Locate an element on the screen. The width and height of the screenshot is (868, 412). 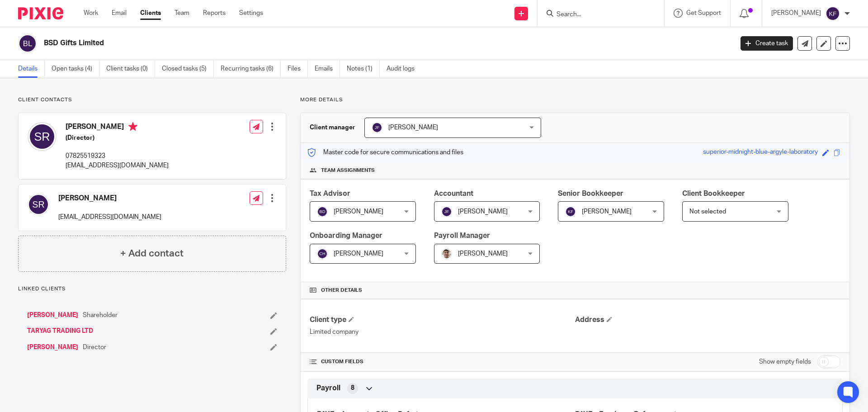
h4: Address is located at coordinates (707, 320).